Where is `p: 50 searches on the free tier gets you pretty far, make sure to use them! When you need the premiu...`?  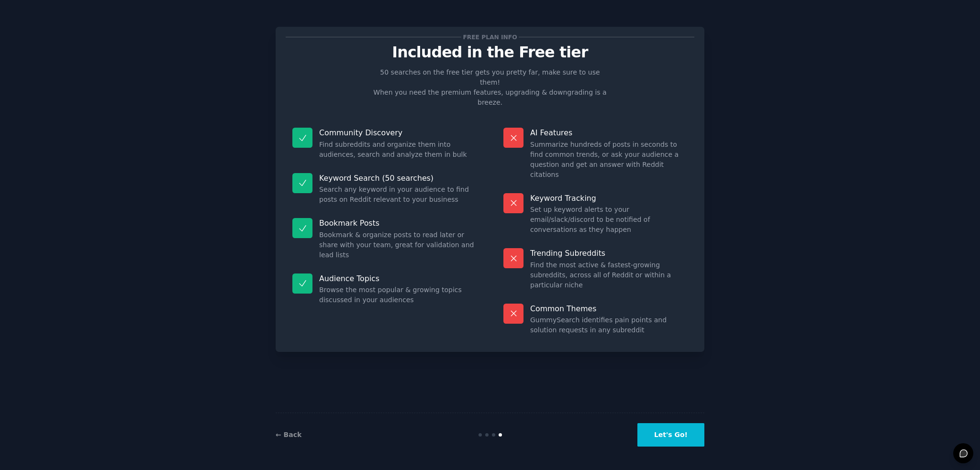 p: 50 searches on the free tier gets you pretty far, make sure to use them! When you need the premiu... is located at coordinates (490, 88).